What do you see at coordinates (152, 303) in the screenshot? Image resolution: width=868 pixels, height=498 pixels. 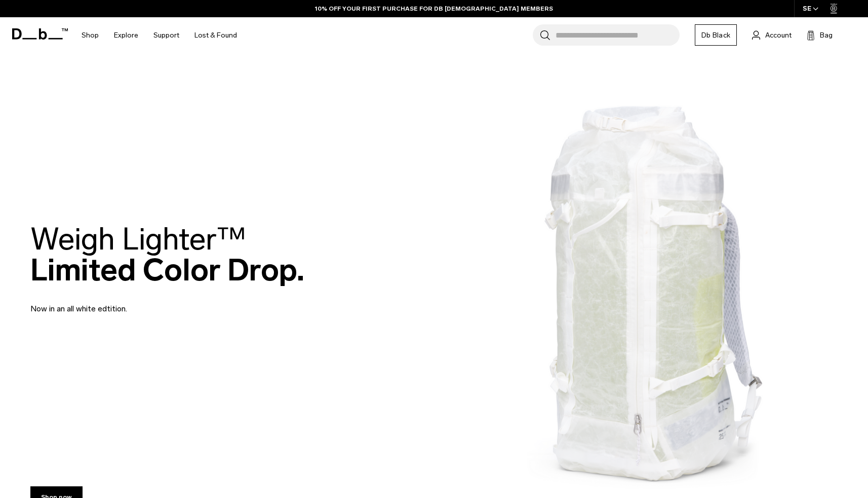 I see `p: Now in an all white edtition.` at bounding box center [152, 303].